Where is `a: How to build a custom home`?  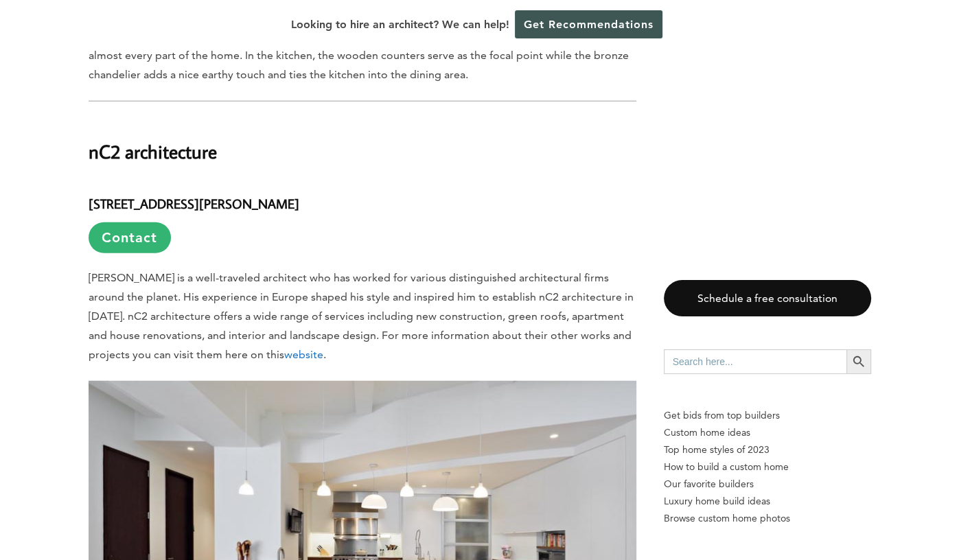 a: How to build a custom home is located at coordinates (767, 466).